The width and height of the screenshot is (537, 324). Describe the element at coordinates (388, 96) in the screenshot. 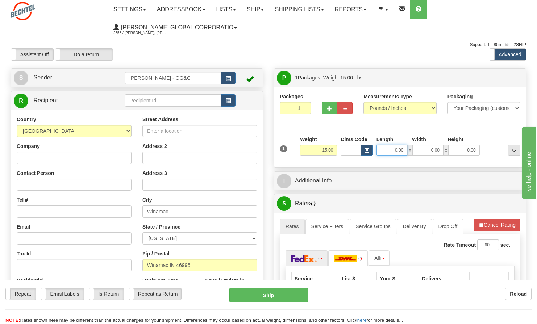

I see `label: Measurements Type` at that location.